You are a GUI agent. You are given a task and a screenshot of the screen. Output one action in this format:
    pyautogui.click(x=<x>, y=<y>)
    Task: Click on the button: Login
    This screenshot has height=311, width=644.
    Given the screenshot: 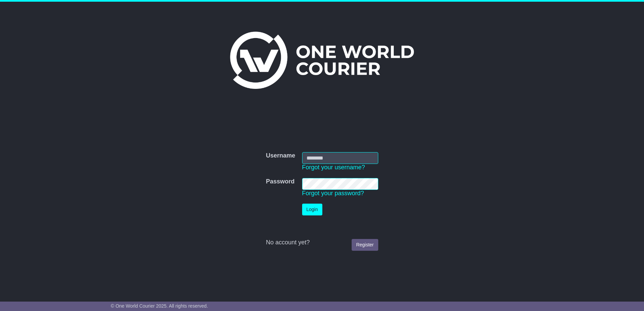 What is the action you would take?
    pyautogui.click(x=312, y=210)
    